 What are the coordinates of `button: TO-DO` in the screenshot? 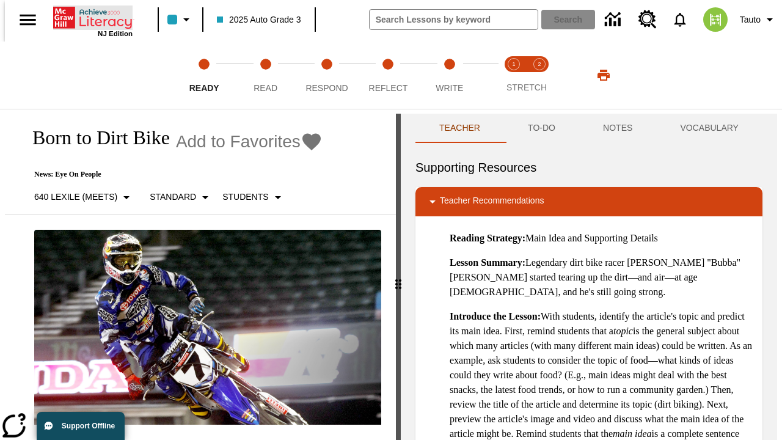 It's located at (541, 128).